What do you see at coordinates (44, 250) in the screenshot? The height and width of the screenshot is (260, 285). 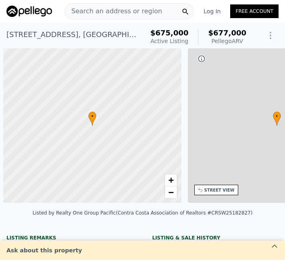 I see `div: Ask about this property` at bounding box center [44, 250].